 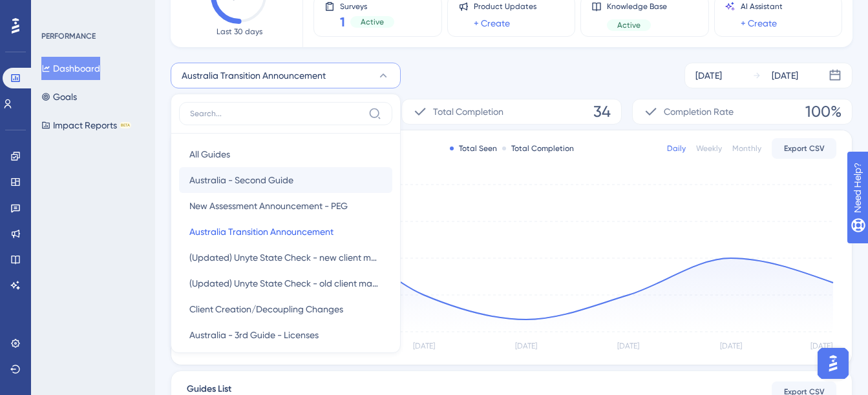 I want to click on span: Australia - 3rd Guide - Licenses, so click(x=254, y=335).